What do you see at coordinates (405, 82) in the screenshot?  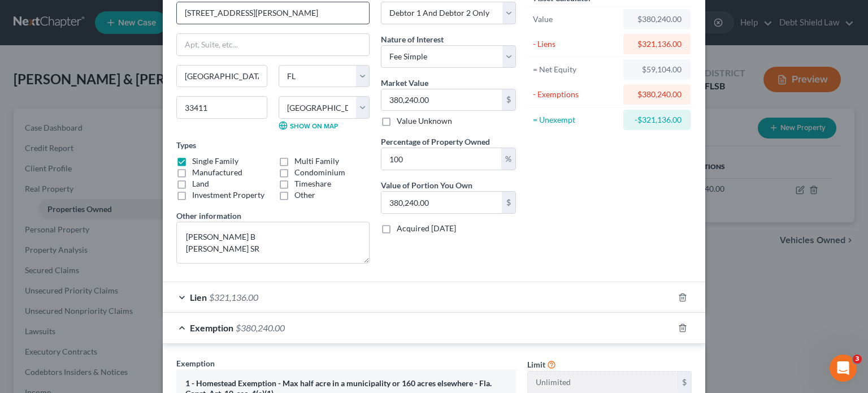 I see `label: Market Value` at bounding box center [405, 82].